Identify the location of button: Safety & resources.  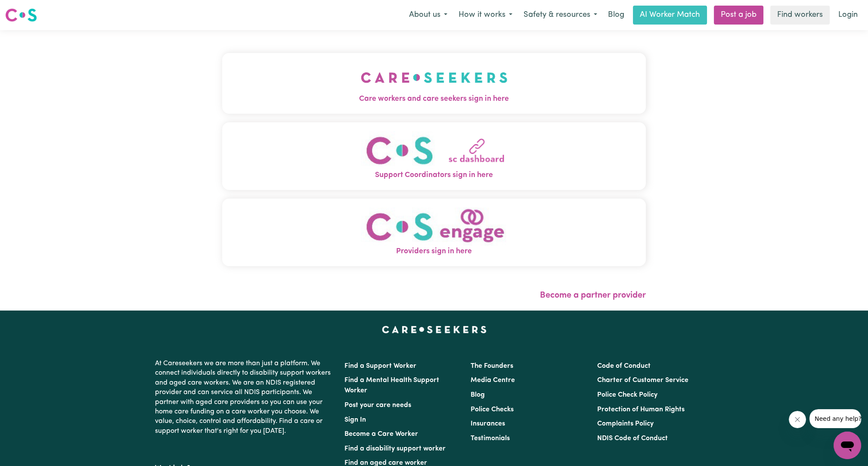
(560, 15).